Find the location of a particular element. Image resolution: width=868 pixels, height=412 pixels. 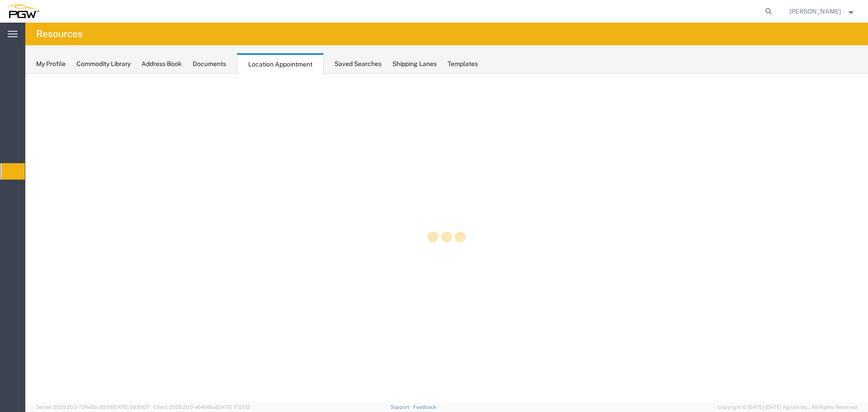

span: Server: 2025.20.0-734e5bc92d9 is located at coordinates (93, 407).